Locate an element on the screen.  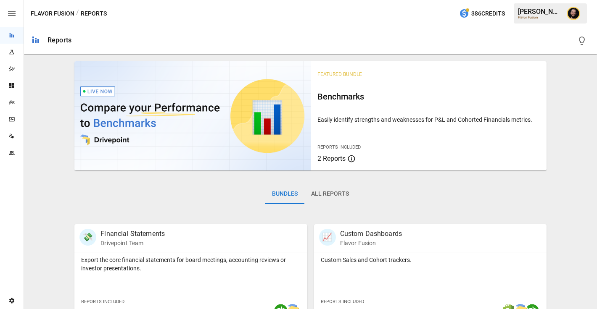
p: Custom Sales and Cohort trackers. is located at coordinates (430, 260).